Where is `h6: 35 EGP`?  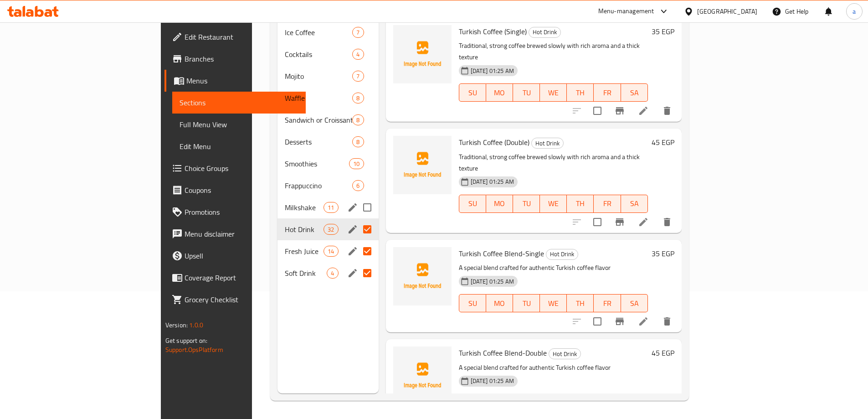
h6: 35 EGP is located at coordinates (663, 32).